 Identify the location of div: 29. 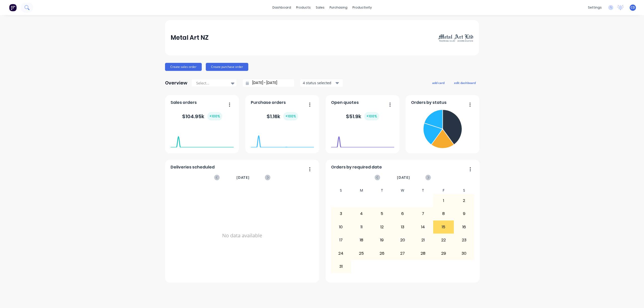
(444, 253).